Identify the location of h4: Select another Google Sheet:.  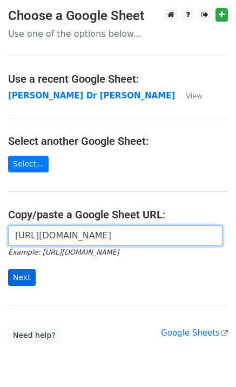
(118, 141).